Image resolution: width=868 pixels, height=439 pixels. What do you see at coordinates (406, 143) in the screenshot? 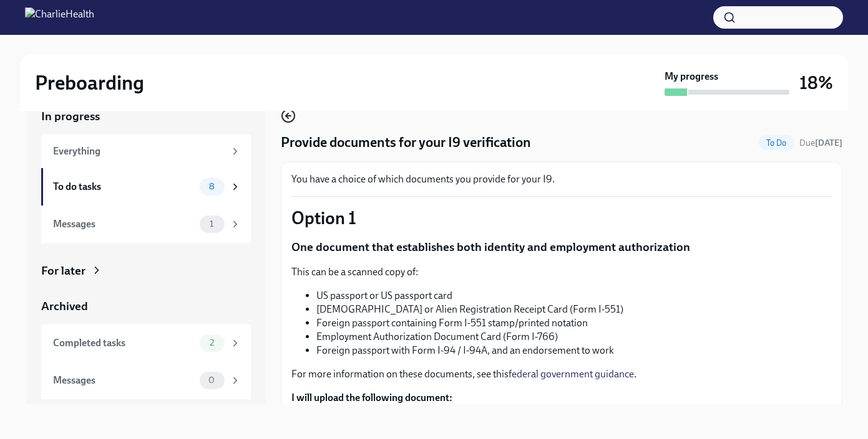
I see `h4: Provide documents for your I9 verification` at bounding box center [406, 143].